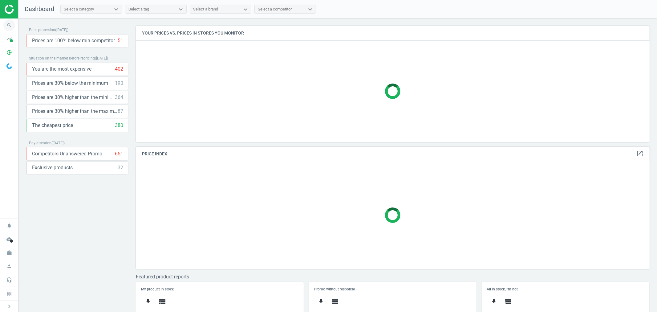 The image size is (657, 312). I want to click on i: person, so click(9, 266).